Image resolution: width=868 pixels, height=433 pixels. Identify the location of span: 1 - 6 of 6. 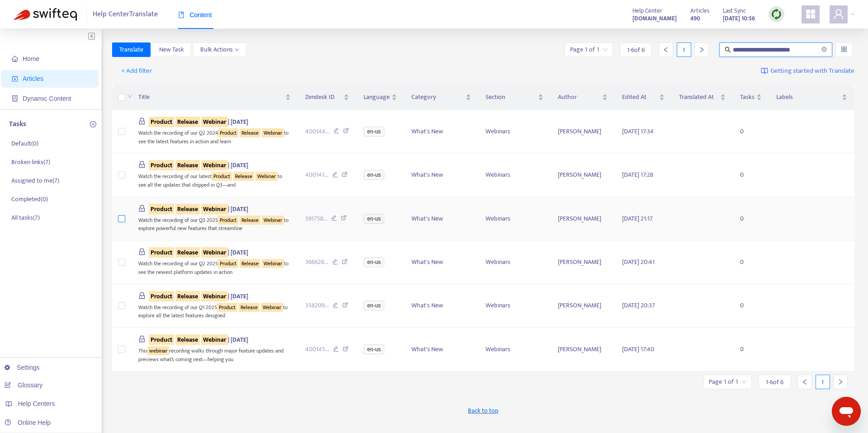
(775, 382).